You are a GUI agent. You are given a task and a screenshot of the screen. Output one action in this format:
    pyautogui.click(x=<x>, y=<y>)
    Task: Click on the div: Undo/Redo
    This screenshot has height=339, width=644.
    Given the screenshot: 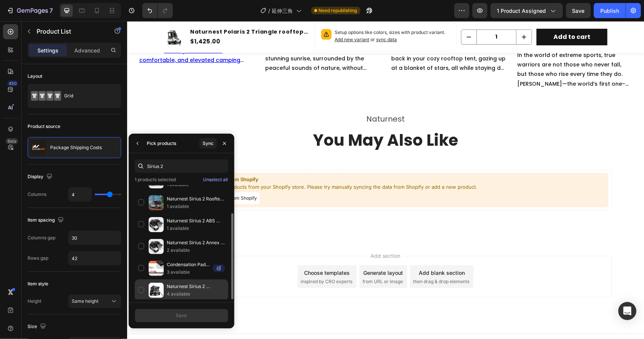 What is the action you would take?
    pyautogui.click(x=158, y=11)
    